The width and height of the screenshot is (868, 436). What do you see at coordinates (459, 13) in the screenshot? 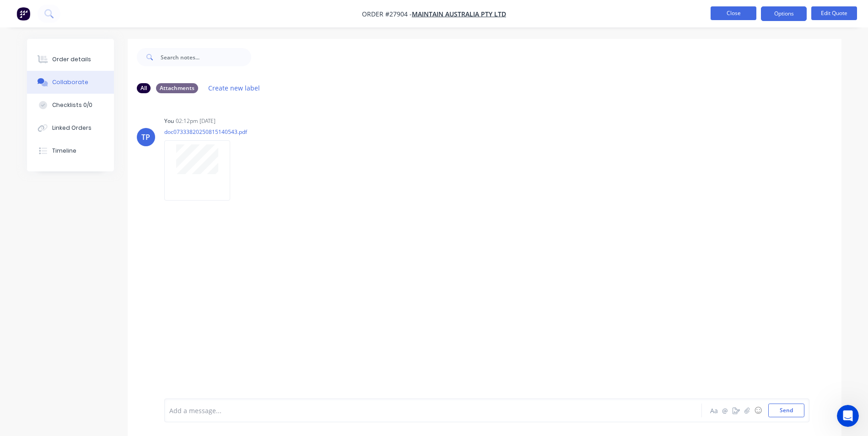
I see `a: MAINTAIN AUSTRALIA PTY LTD` at bounding box center [459, 13].